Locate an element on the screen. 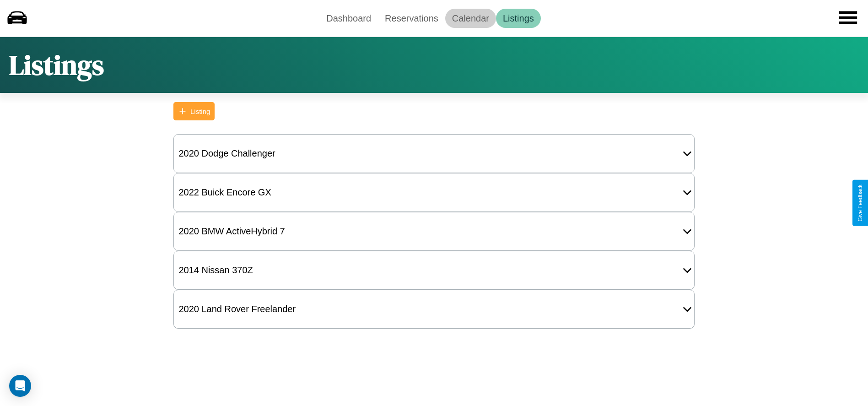  div: Listing is located at coordinates (200, 111).